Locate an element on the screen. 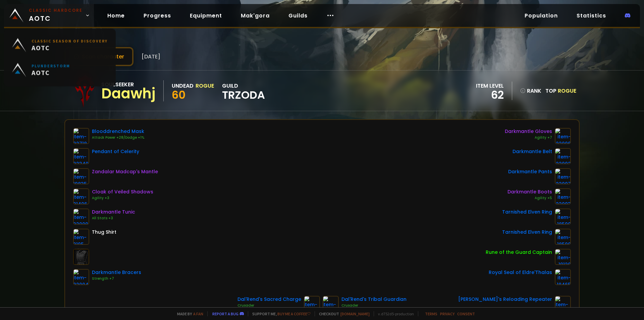 Image resolution: width=644 pixels, height=320 pixels. a: PlunderstormAOTC is located at coordinates (60, 71).